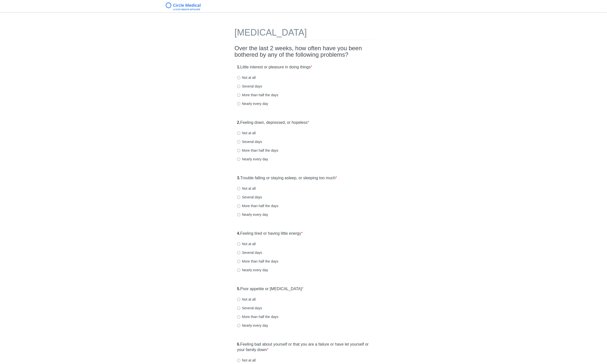 The image size is (607, 364). Describe the element at coordinates (304, 347) in the screenshot. I see `label: Feeling bad about yourself or that you are a failure or have let yourself or your family down` at that location.